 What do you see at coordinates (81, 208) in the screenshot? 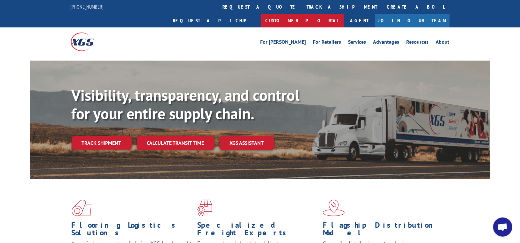
I see `img: xgs-icon-total-supply-chain-intelligence-red` at bounding box center [81, 208].